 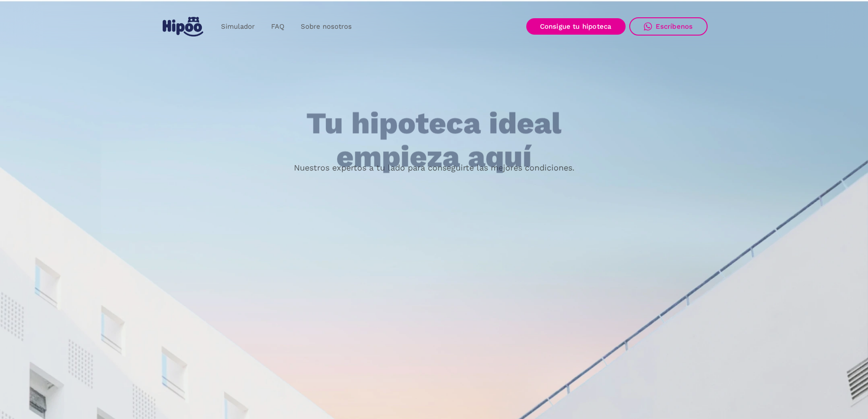 What do you see at coordinates (668, 26) in the screenshot?
I see `a: Escríbenos` at bounding box center [668, 26].